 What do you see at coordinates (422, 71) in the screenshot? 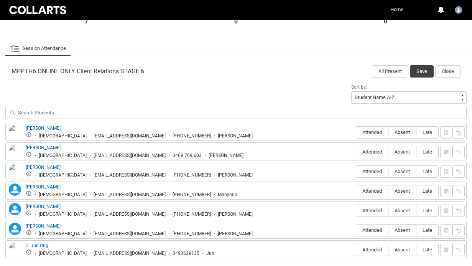
I see `button: Save` at bounding box center [422, 71].